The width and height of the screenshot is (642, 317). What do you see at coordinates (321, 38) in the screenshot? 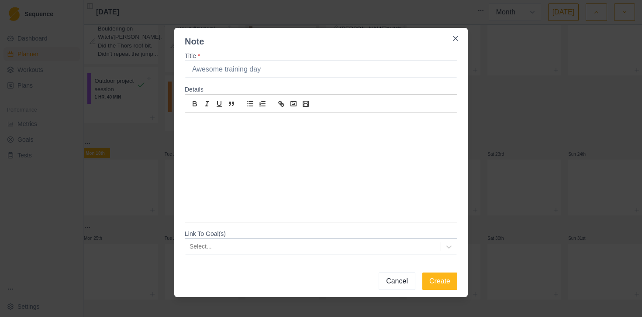
I see `header: Note` at bounding box center [321, 38].